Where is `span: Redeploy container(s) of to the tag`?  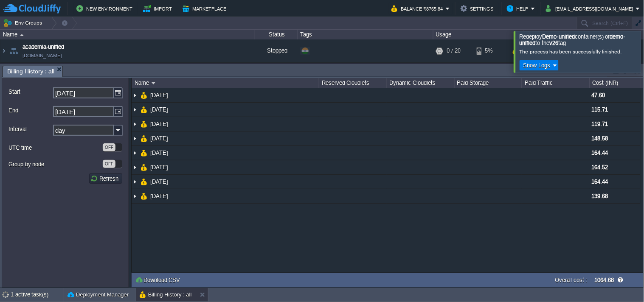
span: Redeploy container(s) of to the tag is located at coordinates (572, 40).